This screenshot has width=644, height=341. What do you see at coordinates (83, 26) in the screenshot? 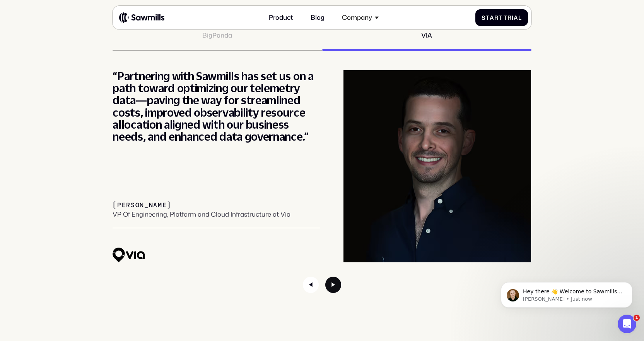
I see `p: Hey there 👋 Welcome to Sawmills. The smart telemetry management platform that solves cost, qualit...` at bounding box center [83, 26].